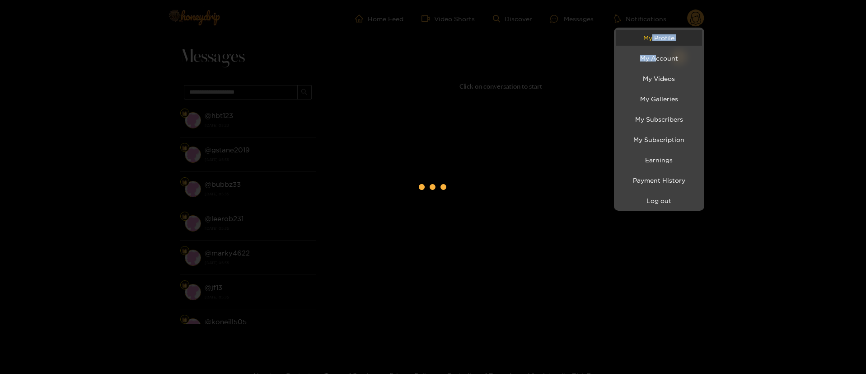 The image size is (866, 374). What do you see at coordinates (659, 160) in the screenshot?
I see `a: Earnings` at bounding box center [659, 160].